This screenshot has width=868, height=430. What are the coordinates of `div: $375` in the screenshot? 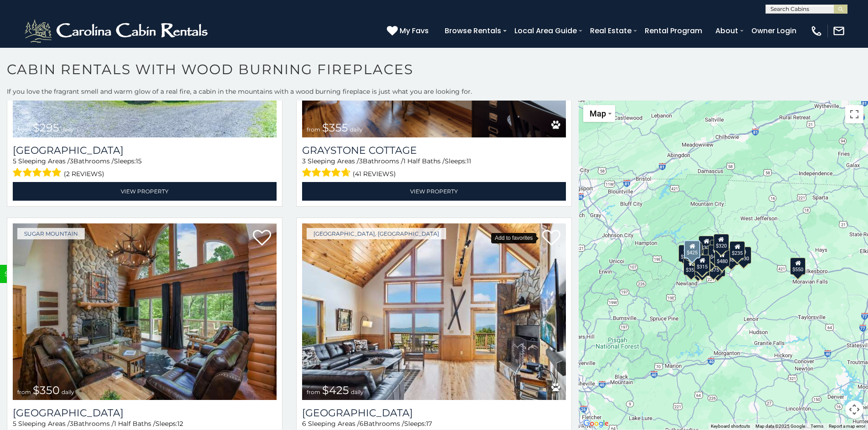 It's located at (713, 266).